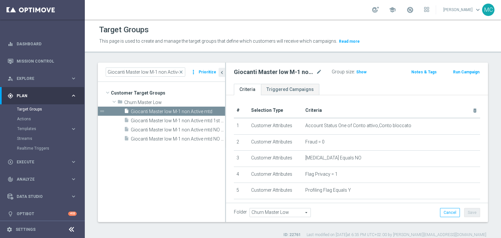 The width and height of the screenshot is (501, 238). I want to click on a: Settings, so click(25, 230).